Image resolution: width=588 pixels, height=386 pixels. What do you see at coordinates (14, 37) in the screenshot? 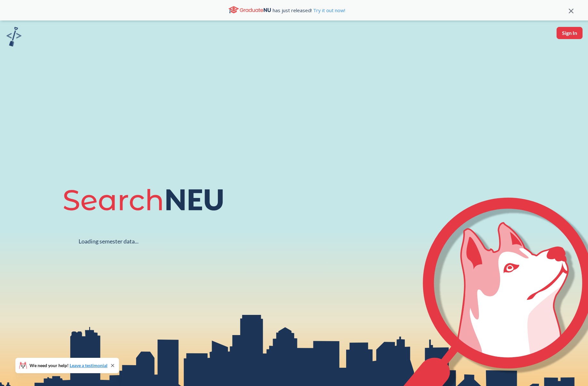
I see `a: sandbox logo` at bounding box center [14, 37].